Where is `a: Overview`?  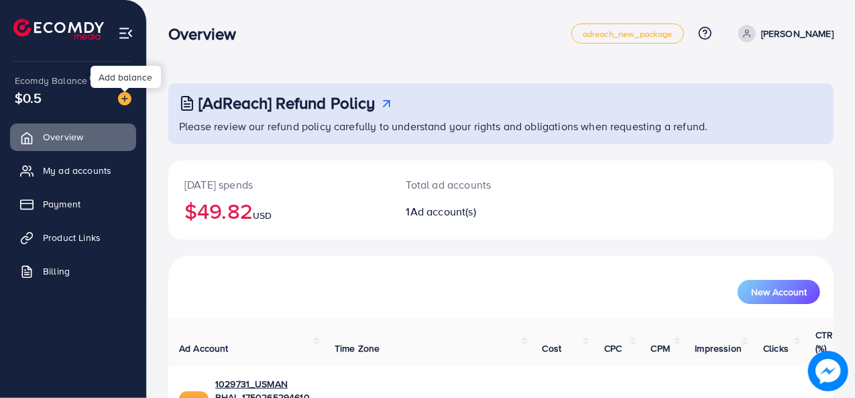 a: Overview is located at coordinates (73, 137).